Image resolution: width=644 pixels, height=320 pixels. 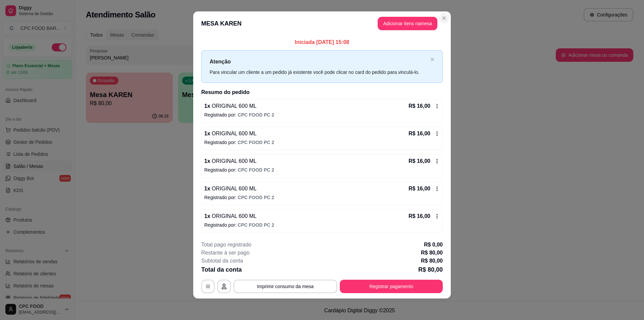 What do you see at coordinates (322, 23) in the screenshot?
I see `header: MESA KAREN` at bounding box center [322, 23].